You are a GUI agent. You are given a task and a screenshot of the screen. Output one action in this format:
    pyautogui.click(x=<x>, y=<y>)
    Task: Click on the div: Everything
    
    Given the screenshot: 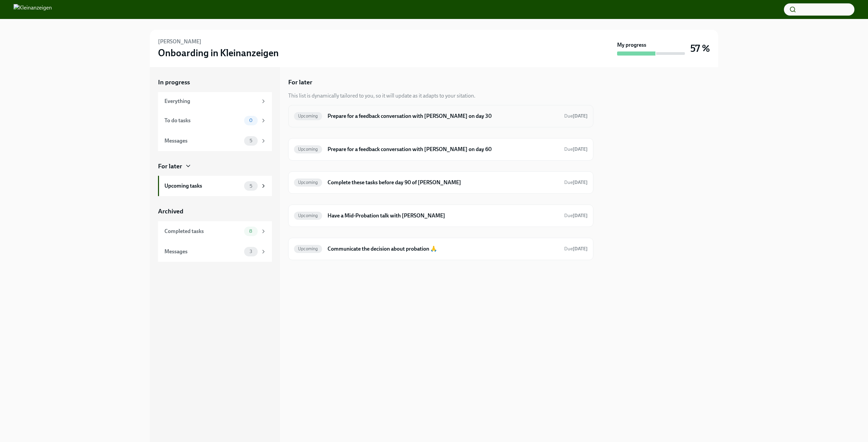 What is the action you would take?
    pyautogui.click(x=211, y=101)
    